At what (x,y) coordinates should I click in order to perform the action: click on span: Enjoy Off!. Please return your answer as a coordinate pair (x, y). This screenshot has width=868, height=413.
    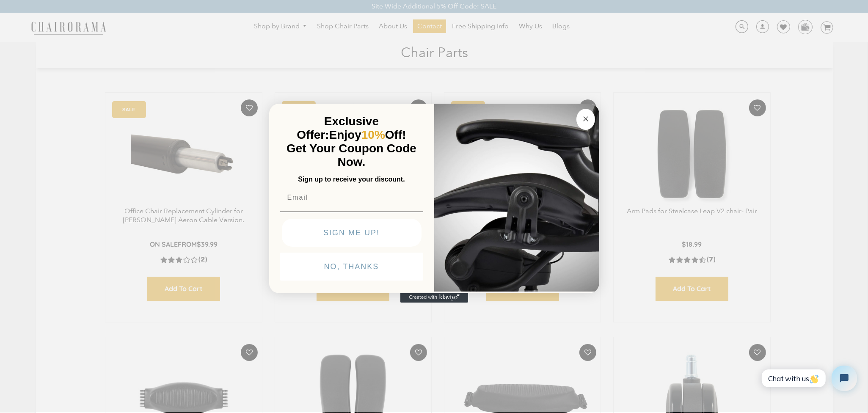
    Looking at the image, I should click on (368, 134).